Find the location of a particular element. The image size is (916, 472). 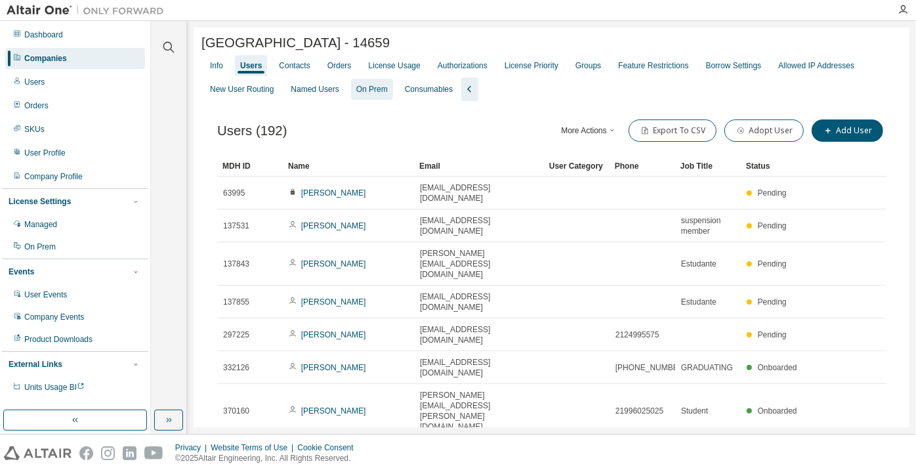

div: Name is located at coordinates (349, 166).